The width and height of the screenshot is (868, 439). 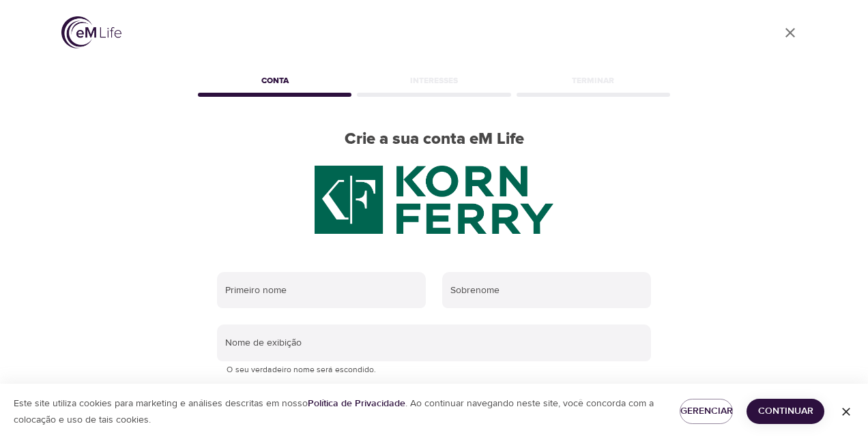 I want to click on h2: Crie a sua conta eM Life, so click(x=434, y=139).